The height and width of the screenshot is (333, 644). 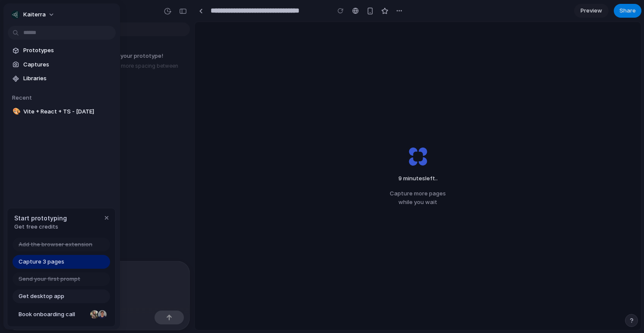 I want to click on span: Get free credits, so click(x=40, y=227).